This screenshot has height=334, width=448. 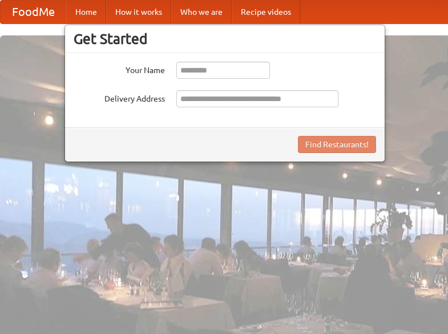 What do you see at coordinates (139, 12) in the screenshot?
I see `a: How it works` at bounding box center [139, 12].